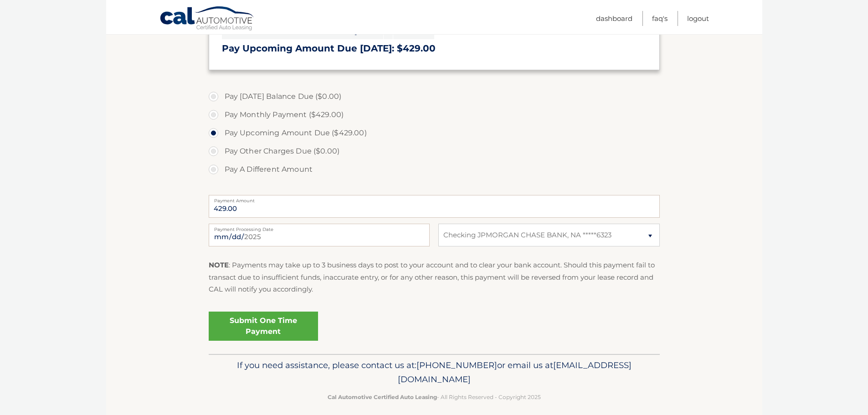  What do you see at coordinates (434, 133) in the screenshot?
I see `label: Pay Upcoming Amount Due ($429.00)` at bounding box center [434, 133].